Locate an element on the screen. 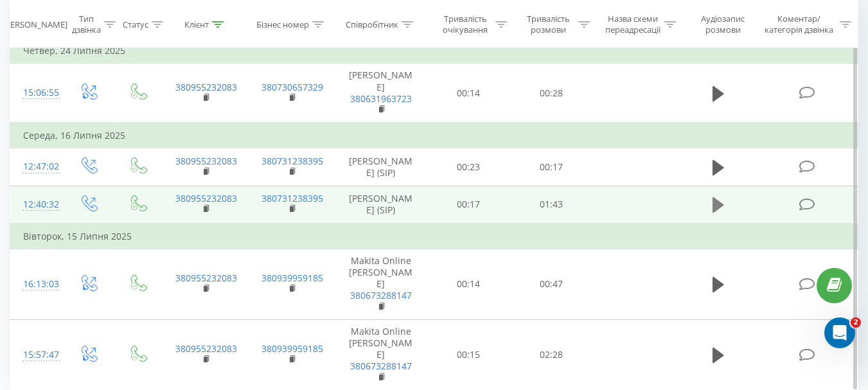 Image resolution: width=868 pixels, height=390 pixels. div: Коментар/категорія дзвінка is located at coordinates (799, 25).